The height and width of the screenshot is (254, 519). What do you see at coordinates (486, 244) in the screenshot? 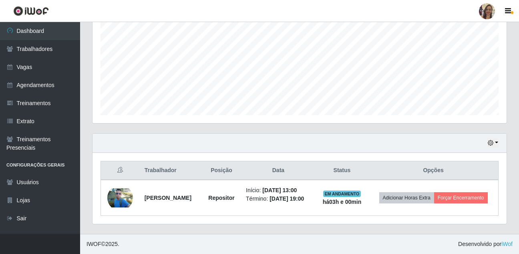
I see `span: Desenvolvido por` at bounding box center [486, 244].